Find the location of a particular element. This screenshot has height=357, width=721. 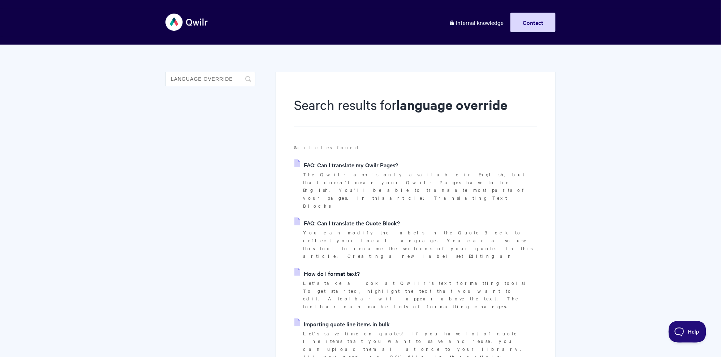

a: How do I format text? is located at coordinates (327, 274).